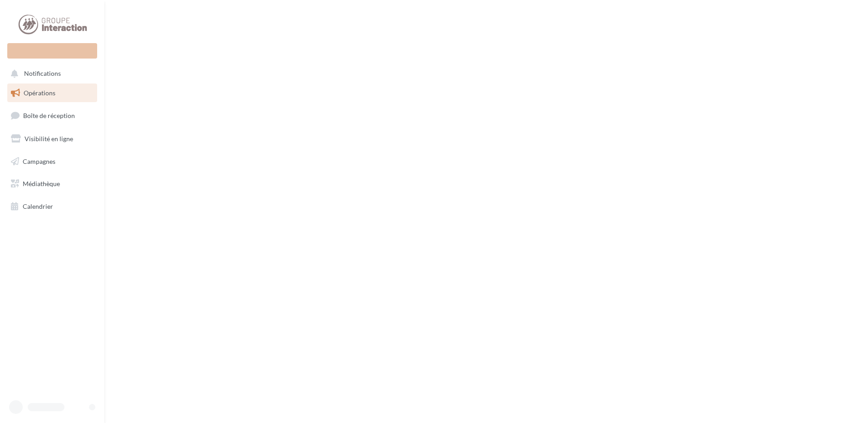  I want to click on span: Médiathèque, so click(42, 184).